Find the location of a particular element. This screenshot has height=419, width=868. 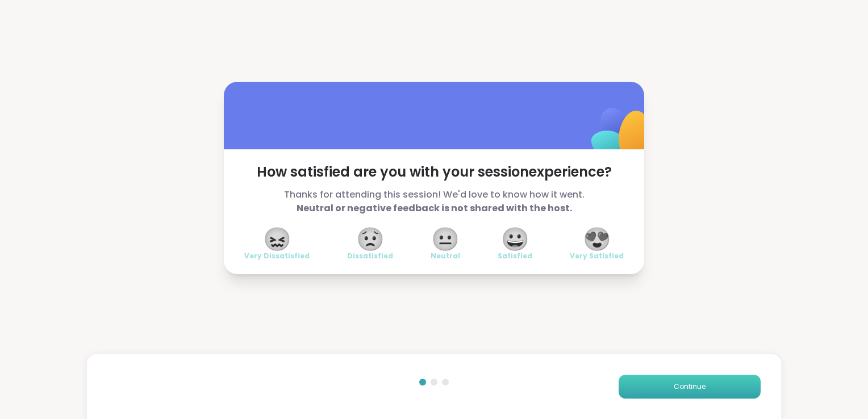

span: Very Dissatisfied is located at coordinates (277, 256).